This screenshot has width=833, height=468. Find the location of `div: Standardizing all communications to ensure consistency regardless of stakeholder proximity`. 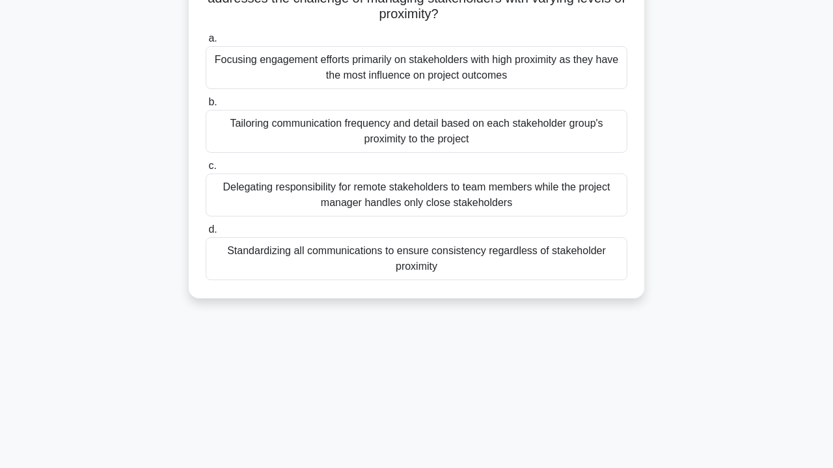

div: Standardizing all communications to ensure consistency regardless of stakeholder proximity is located at coordinates (416, 259).